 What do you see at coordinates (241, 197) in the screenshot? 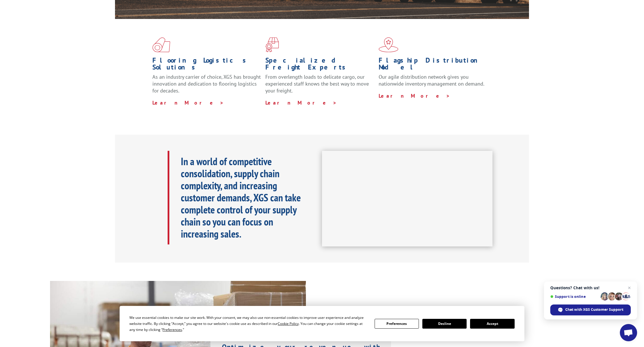
I see `b: In a world of competitive consolidation, supply chain complexity, and increasing customer demands...` at bounding box center [241, 197].